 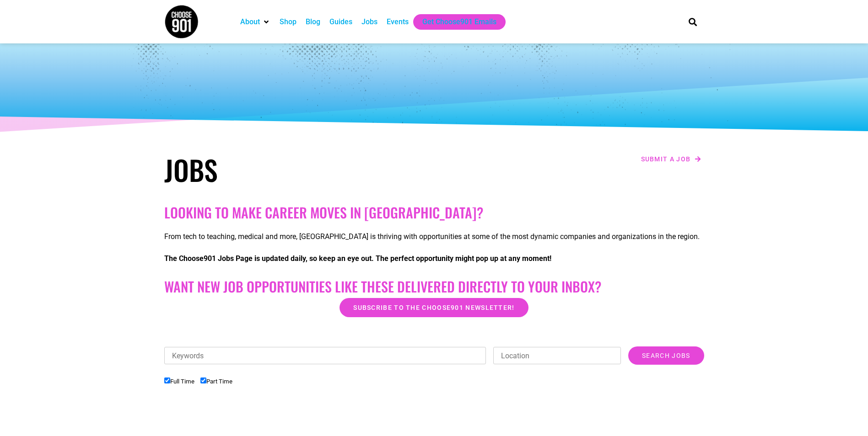 What do you see at coordinates (288, 22) in the screenshot?
I see `a: Shop` at bounding box center [288, 22].